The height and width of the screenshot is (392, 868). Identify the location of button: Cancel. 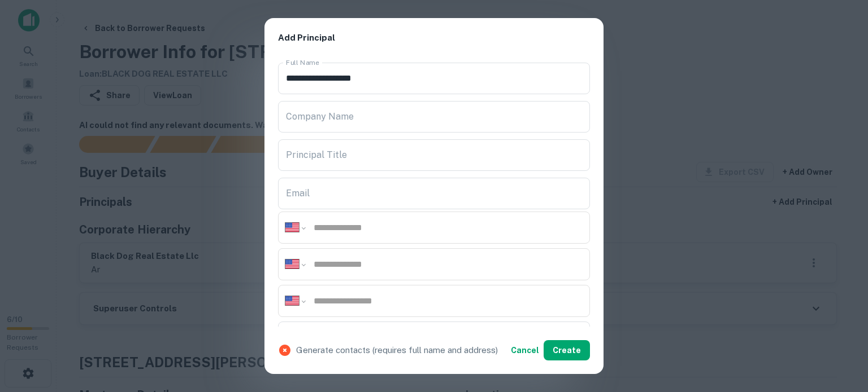
(525, 351).